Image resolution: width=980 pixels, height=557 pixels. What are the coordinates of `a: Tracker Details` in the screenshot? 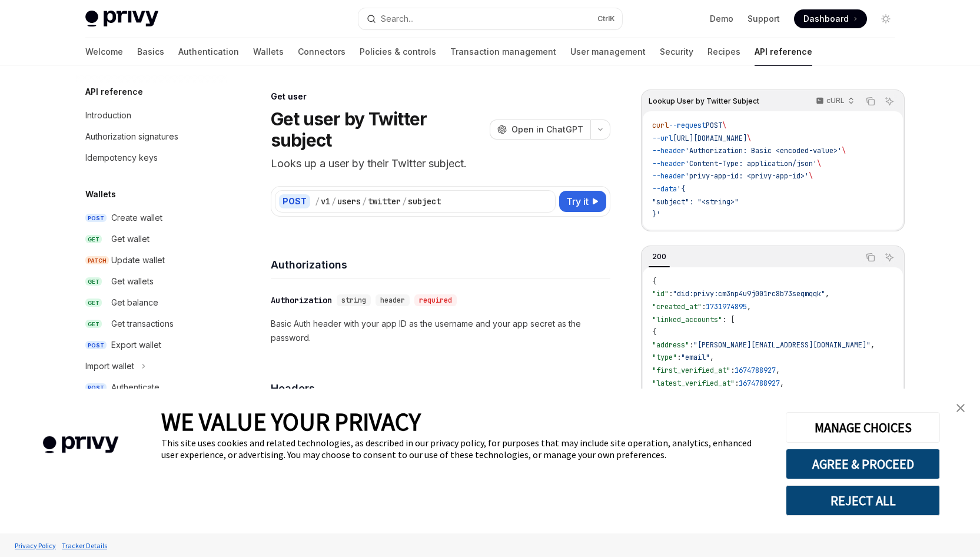 It's located at (84, 545).